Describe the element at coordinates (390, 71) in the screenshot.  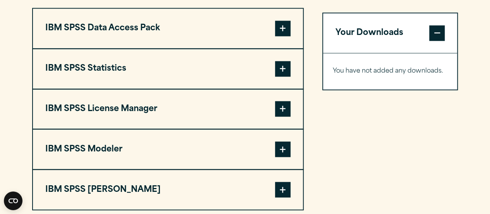
I see `p: You have not added any downloads.` at that location.